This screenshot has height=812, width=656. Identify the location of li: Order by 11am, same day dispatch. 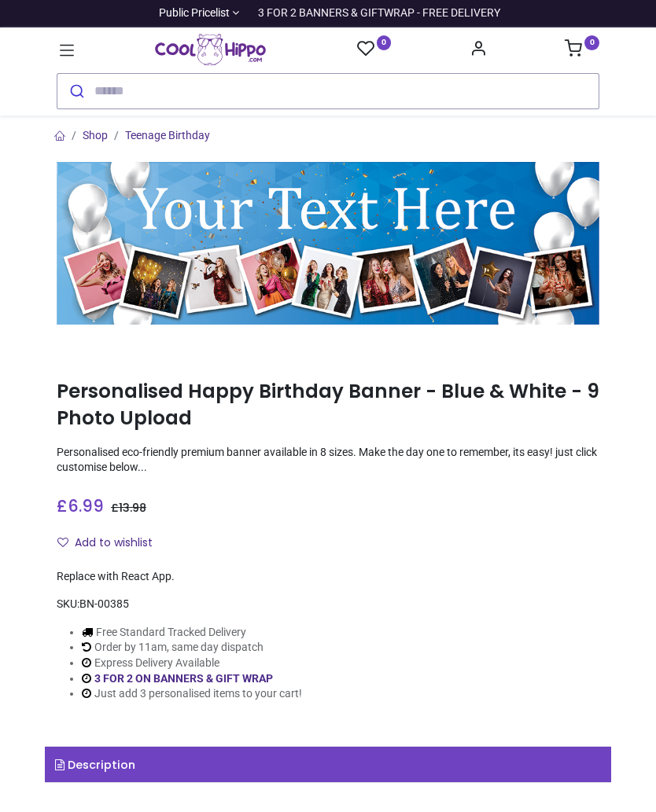
(192, 648).